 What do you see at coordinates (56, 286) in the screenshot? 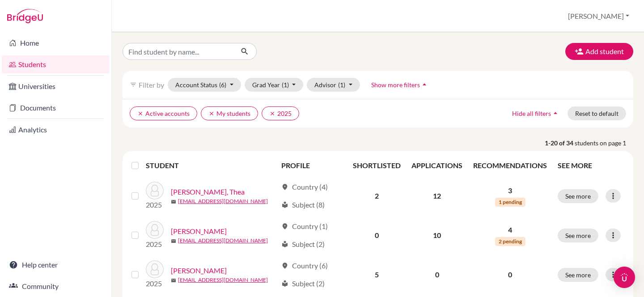
I see `a: Community` at bounding box center [56, 286].